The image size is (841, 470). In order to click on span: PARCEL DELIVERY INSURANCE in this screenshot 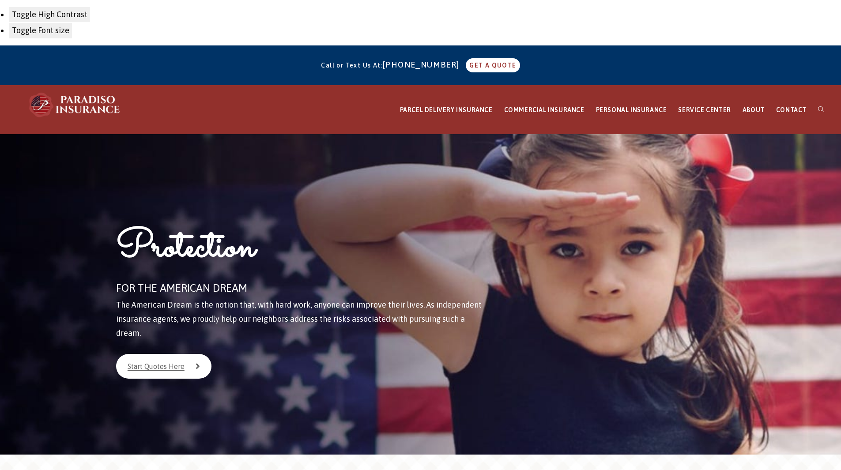, I will do `click(447, 110)`.